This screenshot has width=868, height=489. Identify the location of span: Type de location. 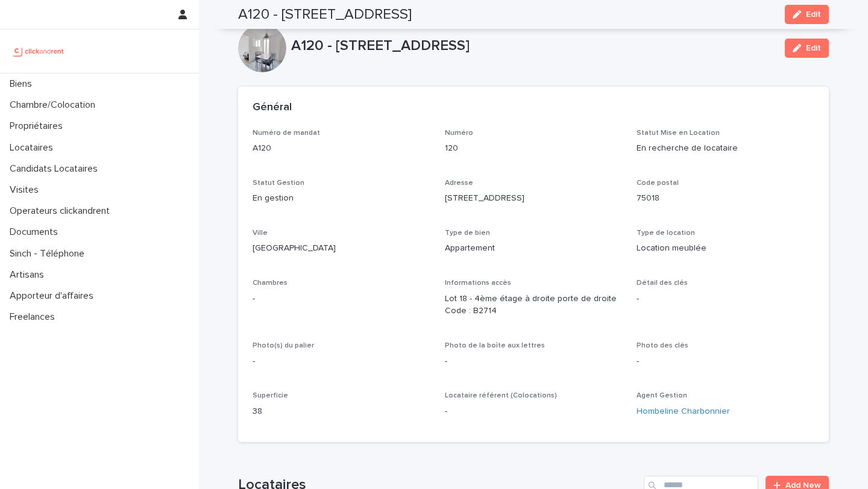
(665, 233).